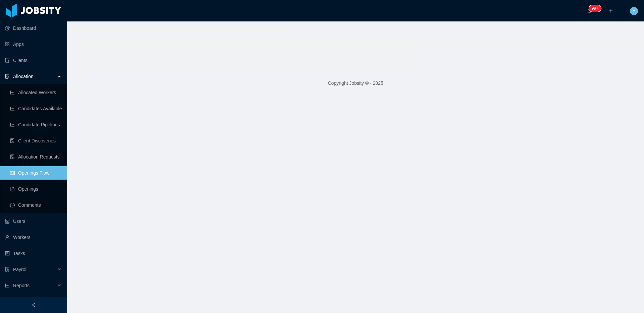 The width and height of the screenshot is (644, 313). I want to click on a: icon: appstoreApps, so click(33, 44).